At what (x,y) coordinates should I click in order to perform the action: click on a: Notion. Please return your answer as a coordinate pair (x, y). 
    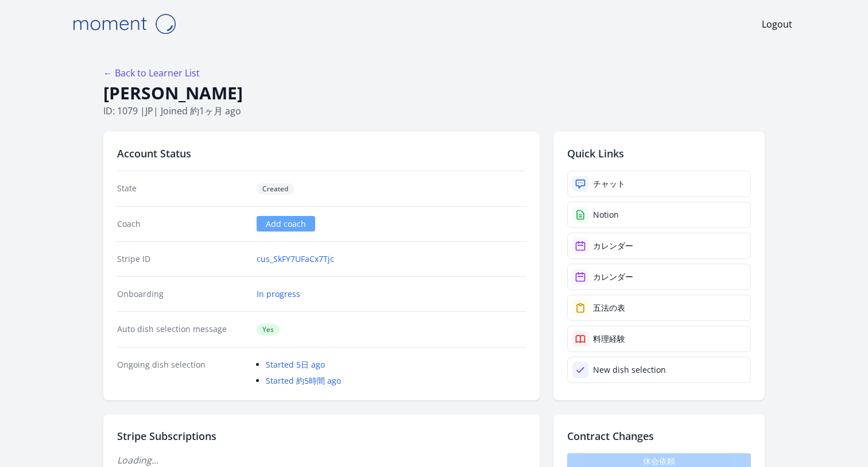
    Looking at the image, I should click on (659, 215).